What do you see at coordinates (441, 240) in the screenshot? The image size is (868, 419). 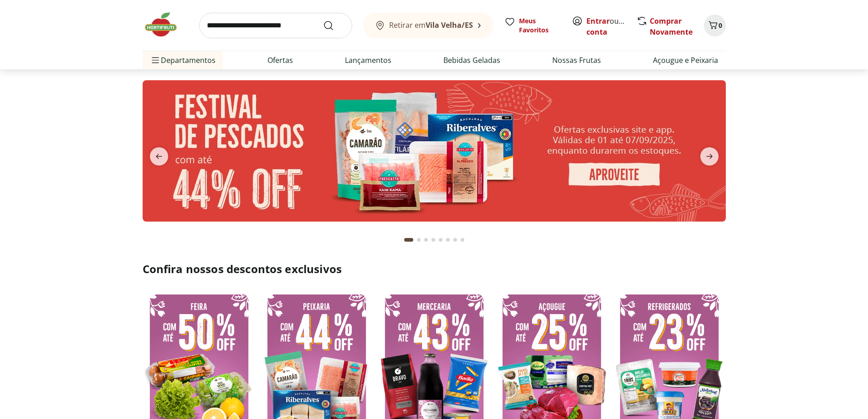 I see `button: Go to page 5 from fs-carousel` at bounding box center [441, 240].